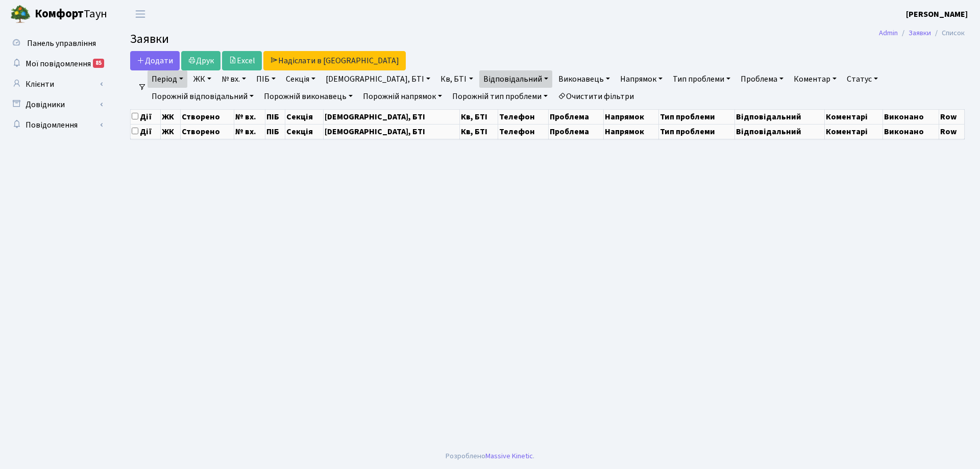  Describe the element at coordinates (58, 64) in the screenshot. I see `span: Мої повідомлення` at that location.